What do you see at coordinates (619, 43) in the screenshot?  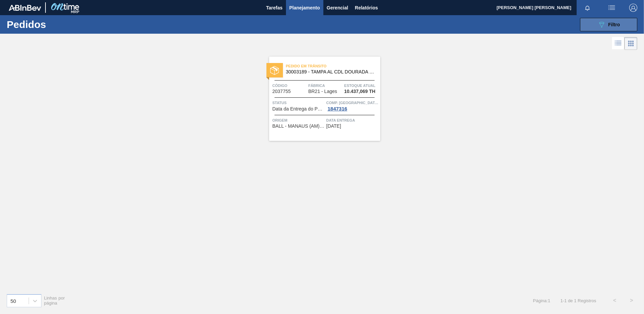 I see `div: Visão em Lista` at bounding box center [619, 43].